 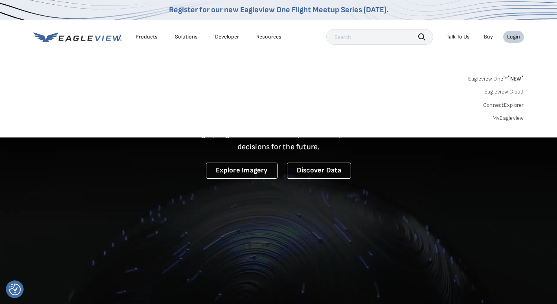 I want to click on a: Developer, so click(x=227, y=37).